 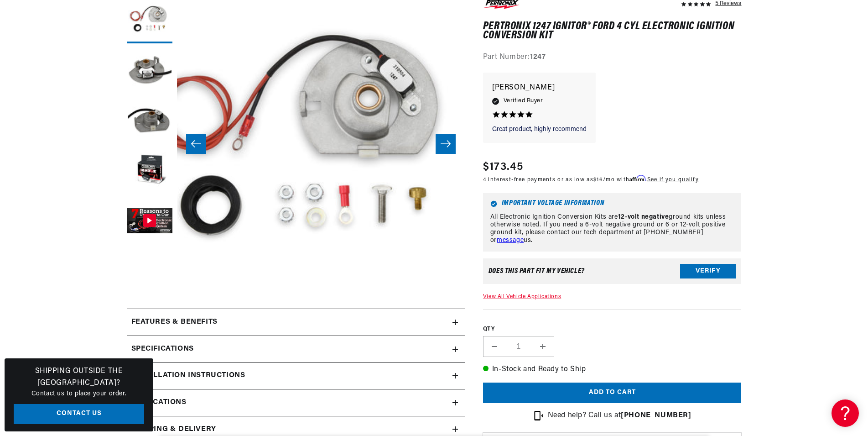 What do you see at coordinates (158, 403) in the screenshot?
I see `span: Applications` at bounding box center [158, 403].